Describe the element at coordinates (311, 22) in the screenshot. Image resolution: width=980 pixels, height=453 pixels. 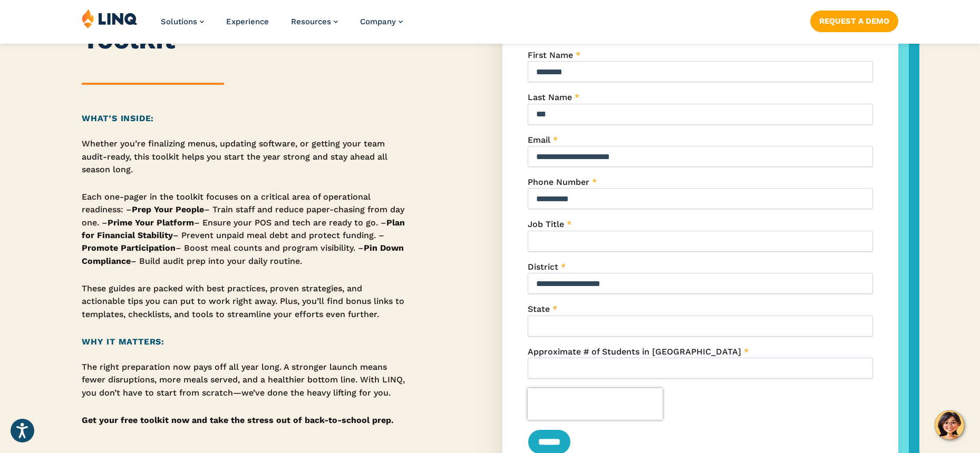
I see `span: Resources` at that location.